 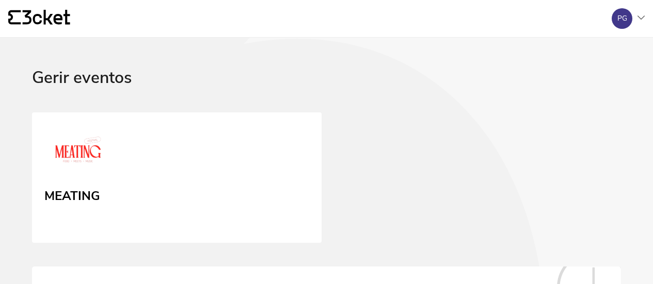 What do you see at coordinates (622, 19) in the screenshot?
I see `div: PG` at bounding box center [622, 19].